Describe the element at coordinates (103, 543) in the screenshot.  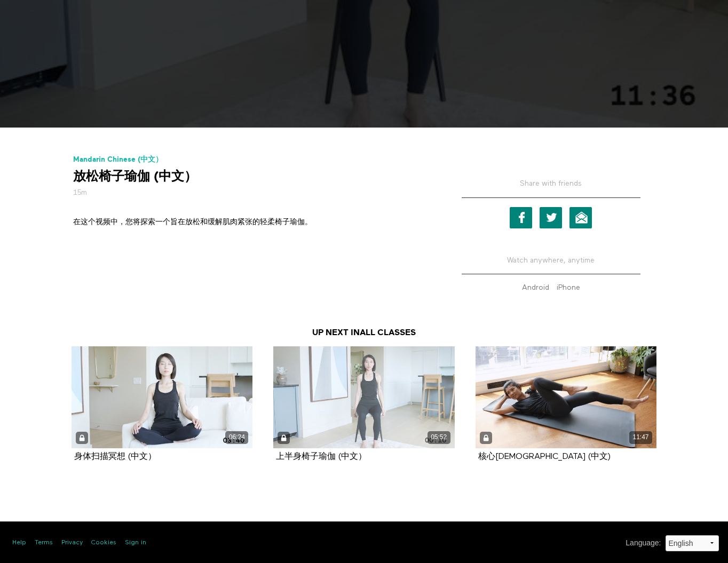
I see `a: Cookies` at that location.